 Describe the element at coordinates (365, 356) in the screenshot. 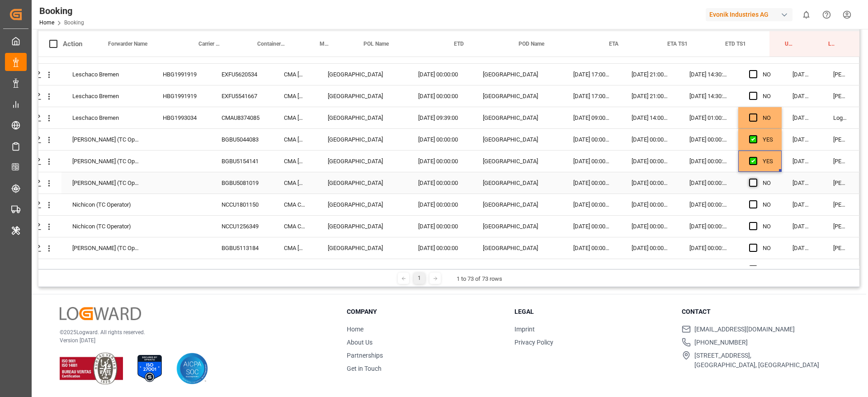

I see `a: Partnerships` at that location.